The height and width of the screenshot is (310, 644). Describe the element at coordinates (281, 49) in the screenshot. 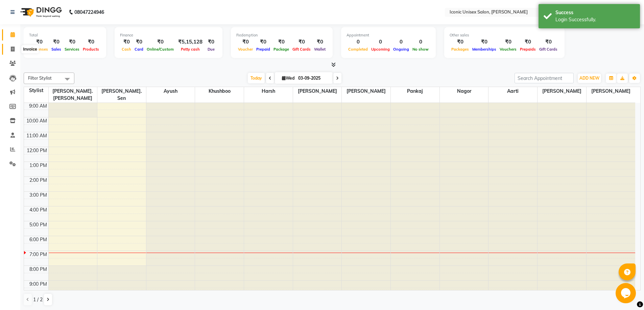

I see `span: Package` at that location.